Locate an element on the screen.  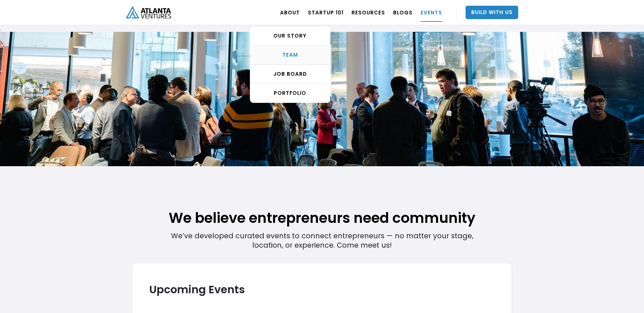
a: Startup 101 is located at coordinates (326, 12).